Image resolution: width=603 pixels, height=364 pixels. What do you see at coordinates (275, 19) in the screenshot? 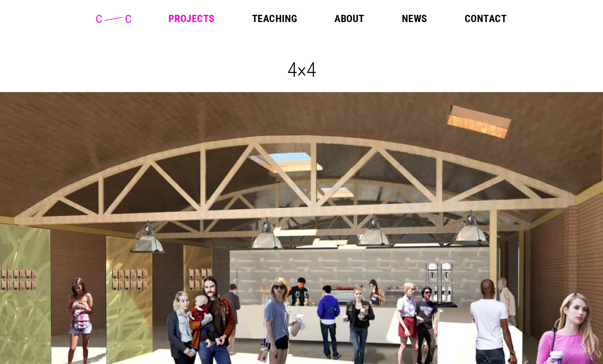
I see `a: Teaching` at bounding box center [275, 19].